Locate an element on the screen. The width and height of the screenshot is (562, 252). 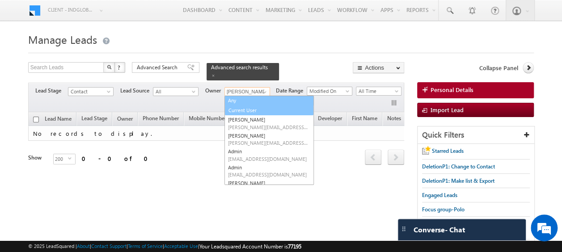
span: DeletionP1: Make list & Export is located at coordinates (458, 181).